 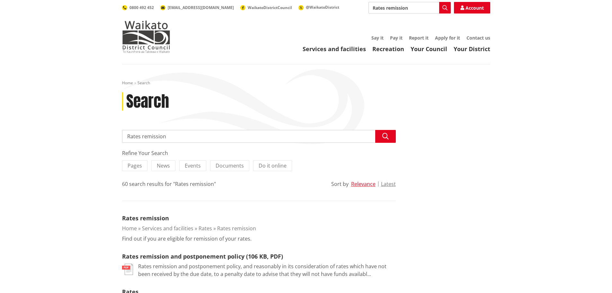 What do you see at coordinates (388, 184) in the screenshot?
I see `button: Latest` at bounding box center [388, 184].